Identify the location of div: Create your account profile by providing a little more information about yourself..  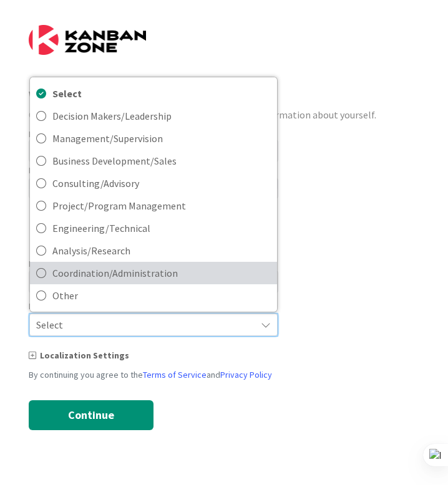
(224, 115).